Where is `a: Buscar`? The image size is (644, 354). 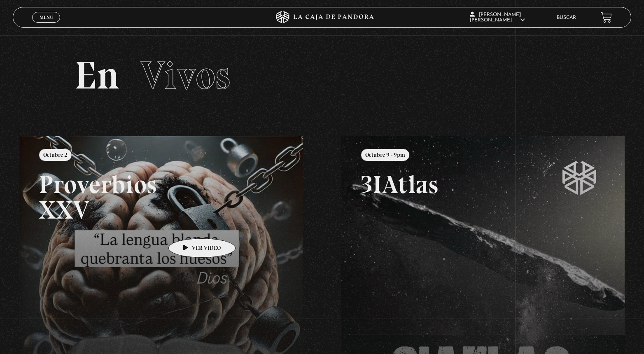 a: Buscar is located at coordinates (566, 18).